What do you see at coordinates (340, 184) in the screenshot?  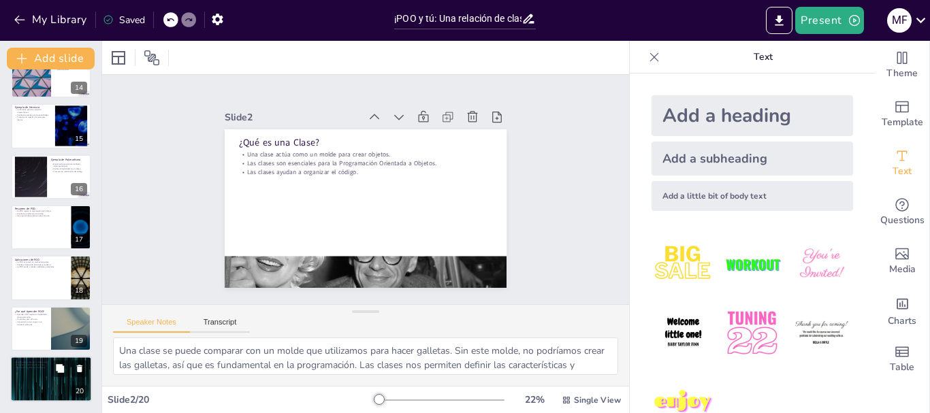 I see `p: Las clases son esenciales para la Programación Orientada a Objetos.` at bounding box center [340, 184].